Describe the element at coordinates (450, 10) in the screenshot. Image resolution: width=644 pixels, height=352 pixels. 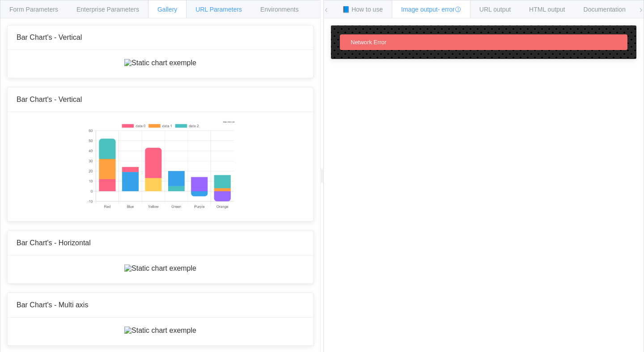
I see `span: - error` at that location.